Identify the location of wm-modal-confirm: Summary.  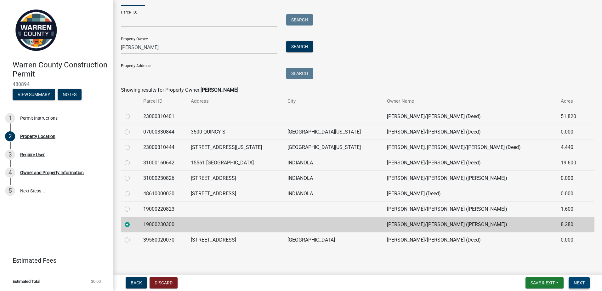
(34, 95).